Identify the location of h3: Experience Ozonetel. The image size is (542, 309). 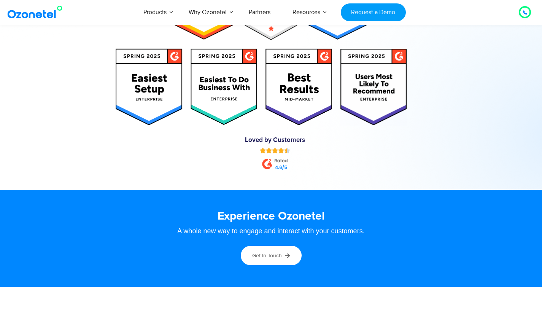
(271, 216).